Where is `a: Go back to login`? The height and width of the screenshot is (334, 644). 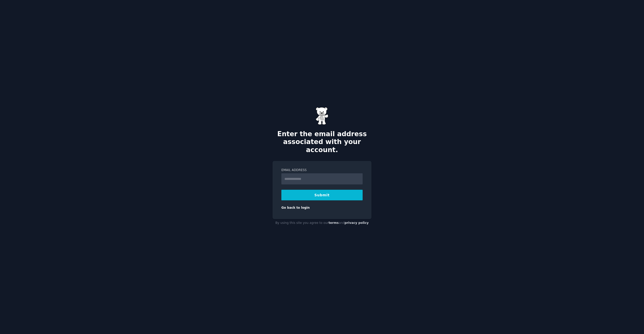
a: Go back to login is located at coordinates (296, 207).